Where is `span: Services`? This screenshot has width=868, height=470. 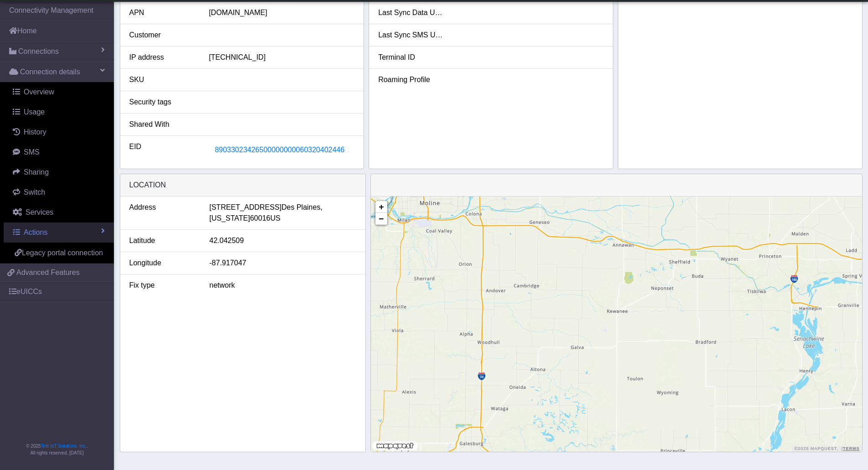 span: Services is located at coordinates (39, 212).